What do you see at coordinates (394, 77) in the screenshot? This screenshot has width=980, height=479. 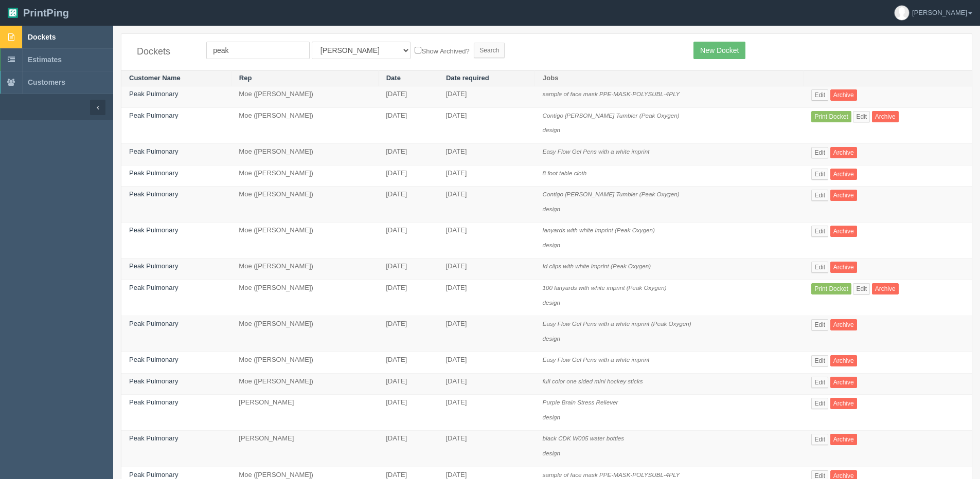 I see `a: Date` at bounding box center [394, 77].